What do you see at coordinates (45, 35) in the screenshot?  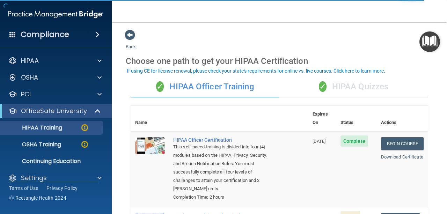 I see `h4: Compliance` at bounding box center [45, 35].